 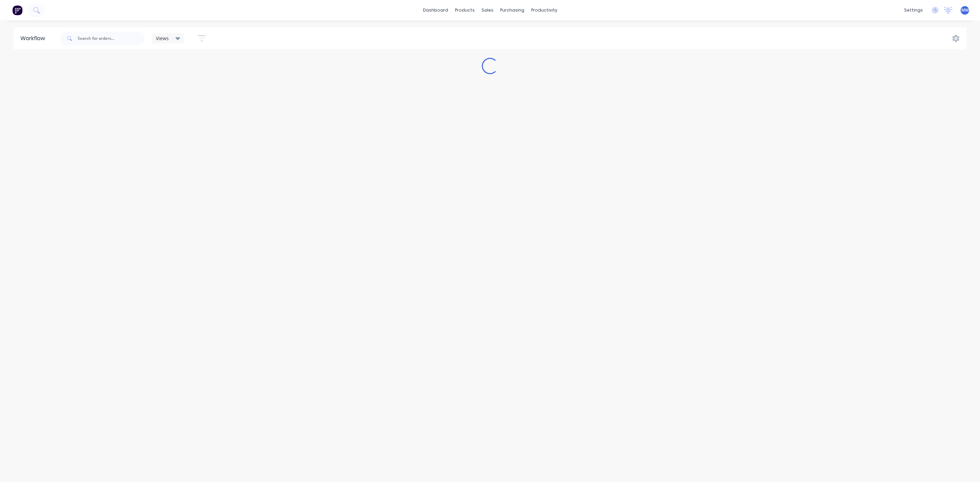 What do you see at coordinates (465, 10) in the screenshot?
I see `div: products` at bounding box center [465, 10].